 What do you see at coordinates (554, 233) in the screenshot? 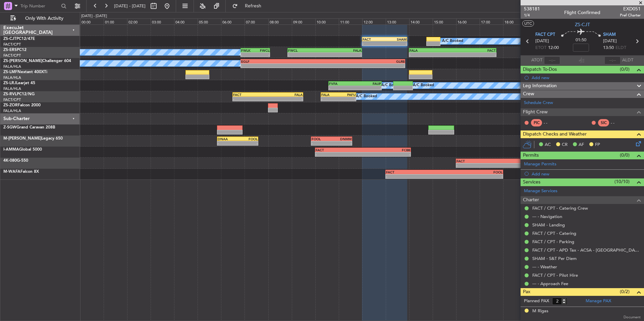
I see `a: FACT / CPT - Catering` at bounding box center [554, 233].